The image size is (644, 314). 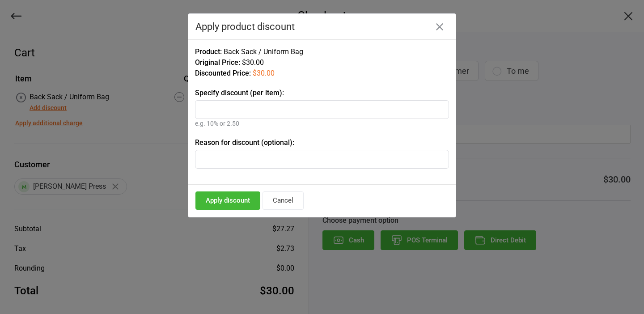 What do you see at coordinates (228, 201) in the screenshot?
I see `button: Apply discount` at bounding box center [228, 201].